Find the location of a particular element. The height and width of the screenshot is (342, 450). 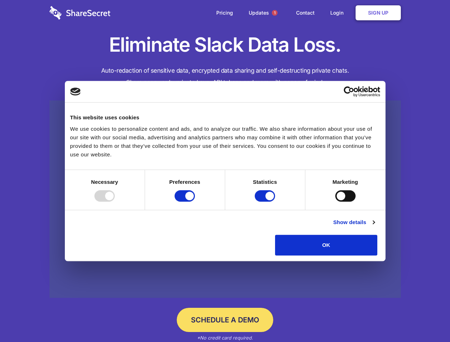

a: Show details is located at coordinates (353, 222).